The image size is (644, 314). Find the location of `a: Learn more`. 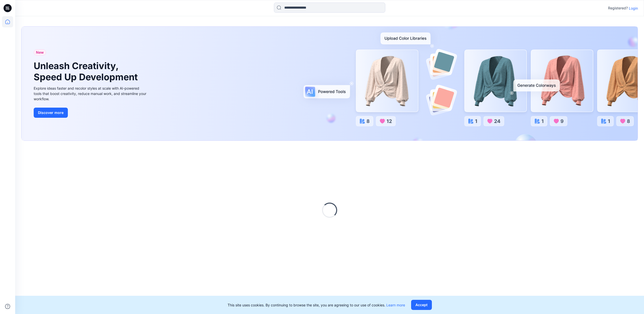

a: Learn more is located at coordinates (396, 305).